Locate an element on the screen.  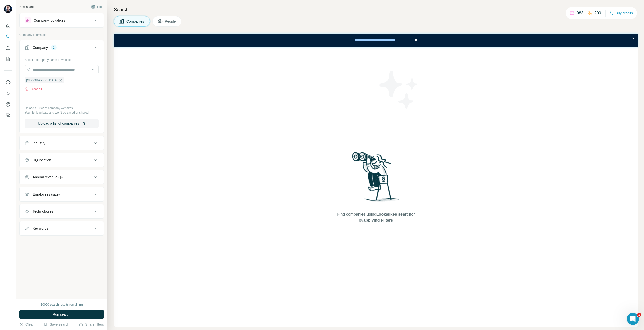
button: My lists is located at coordinates (8, 59).